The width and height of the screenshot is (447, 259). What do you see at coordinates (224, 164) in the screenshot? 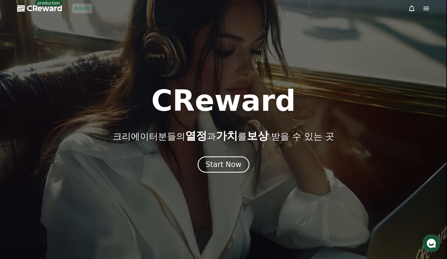
I see `div: Start Now` at bounding box center [224, 164].